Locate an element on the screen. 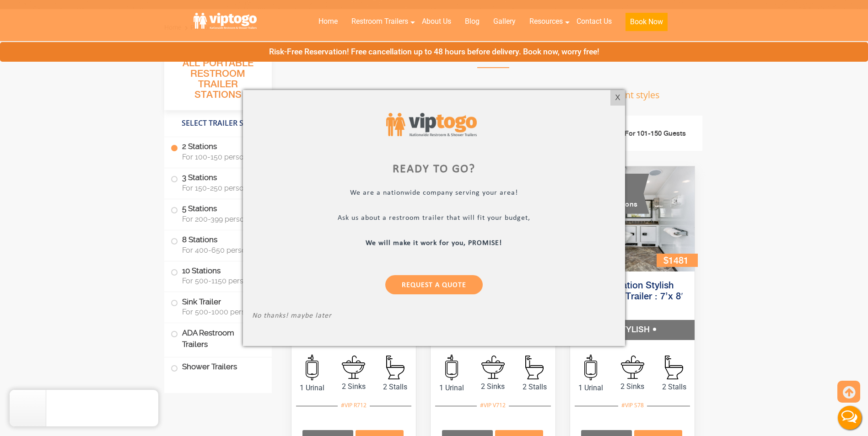 This screenshot has height=436, width=868. img: viptogo logo is located at coordinates (431, 125).